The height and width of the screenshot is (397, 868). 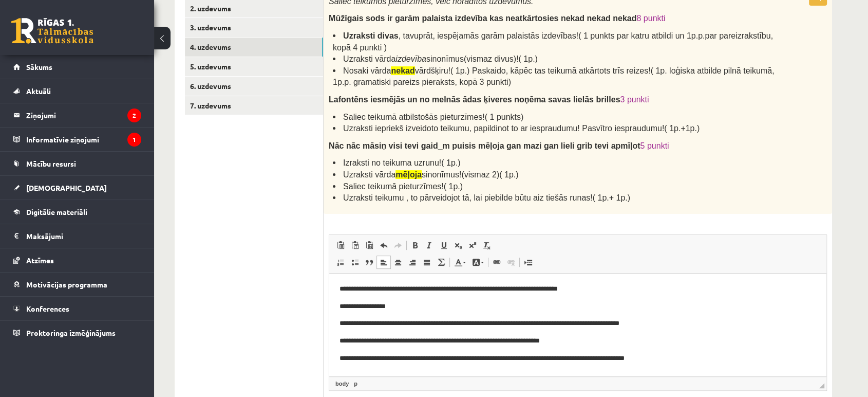 I want to click on span: Uzraksti teikumu , to pārveidojot tā, lai piebilde būtu aiz tiešās runas!( 1p.+ 1p.), so click(x=486, y=198).